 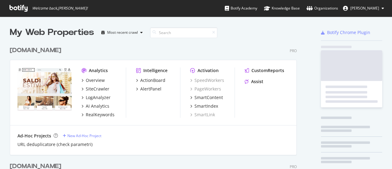 What do you see at coordinates (207, 80) in the screenshot?
I see `div: SpeedWorkers` at bounding box center [207, 80].